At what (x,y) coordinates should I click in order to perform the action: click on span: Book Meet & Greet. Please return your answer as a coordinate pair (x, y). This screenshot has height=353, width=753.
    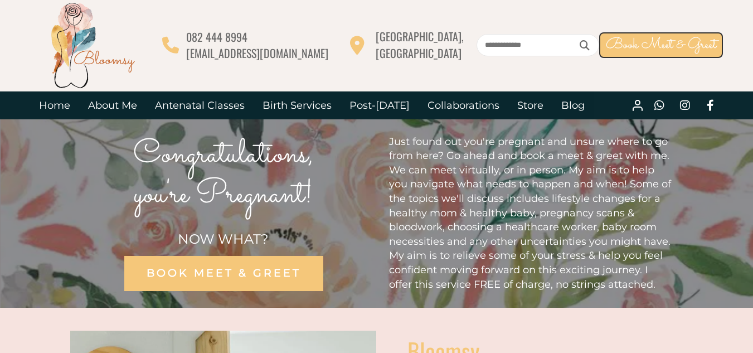
    Looking at the image, I should click on (661, 45).